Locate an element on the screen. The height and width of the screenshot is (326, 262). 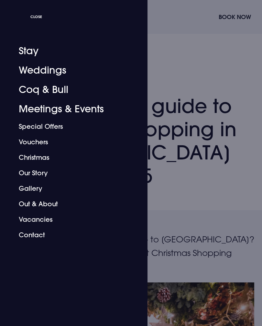
a: Christmas is located at coordinates (70, 158).